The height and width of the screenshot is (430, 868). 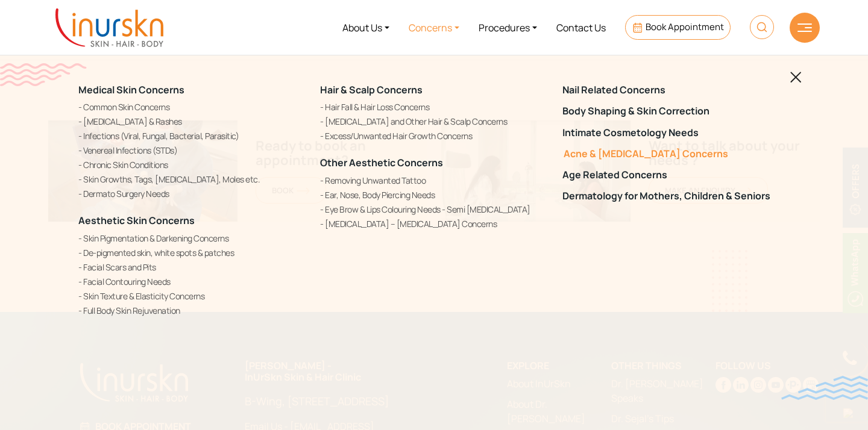 I want to click on a: Contact Us, so click(x=581, y=27).